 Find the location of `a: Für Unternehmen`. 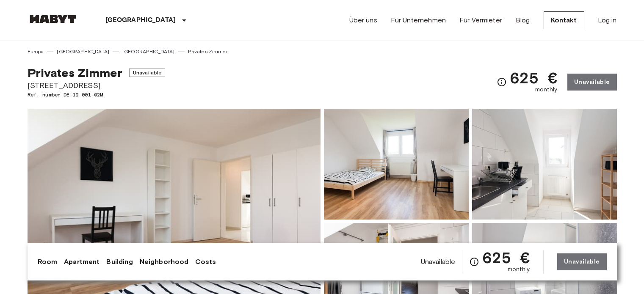

a: Für Unternehmen is located at coordinates (418, 20).